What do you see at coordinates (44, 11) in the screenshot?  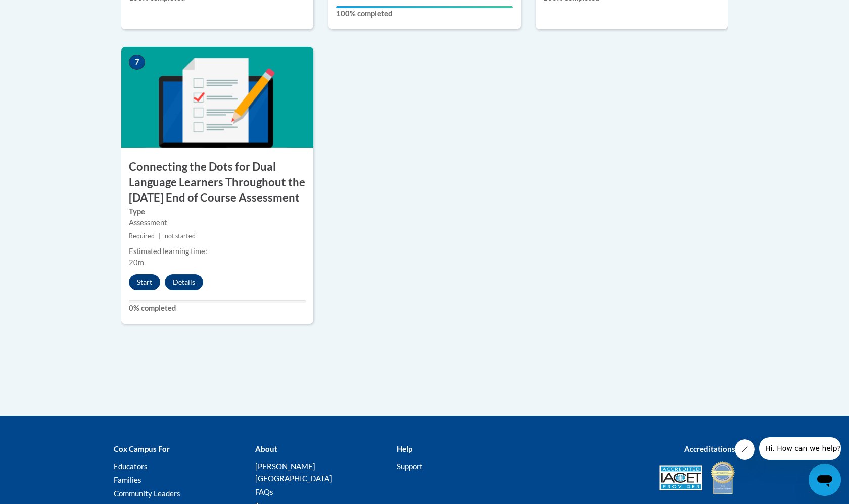 I see `span: Hi. How can we help?` at bounding box center [44, 11].